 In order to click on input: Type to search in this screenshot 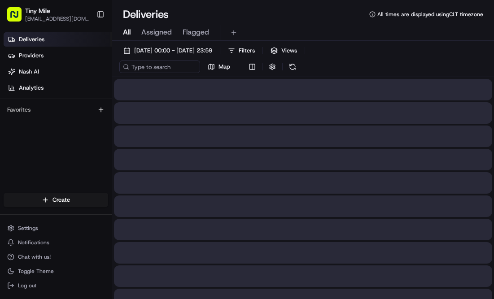, I will do `click(160, 67)`.